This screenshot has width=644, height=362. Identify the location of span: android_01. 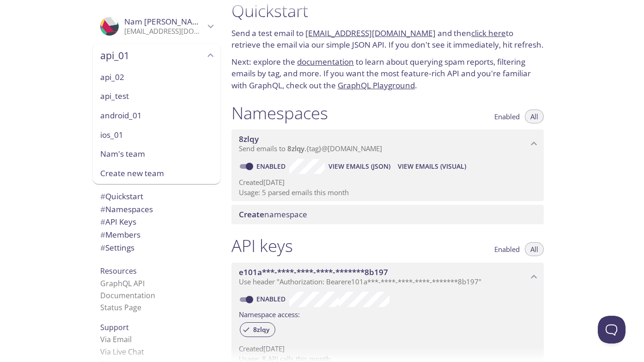
(156, 115).